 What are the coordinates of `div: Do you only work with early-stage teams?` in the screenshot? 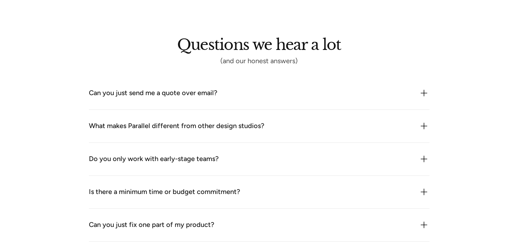 It's located at (153, 159).